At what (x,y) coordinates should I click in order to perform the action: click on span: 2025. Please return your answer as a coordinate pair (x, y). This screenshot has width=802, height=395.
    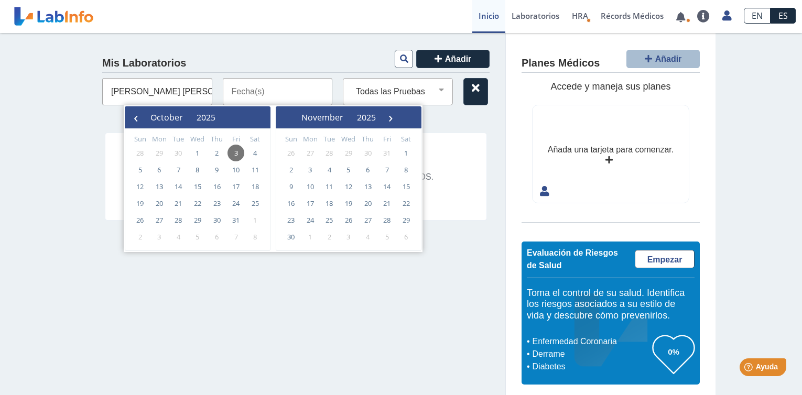
    Looking at the image, I should click on (206, 117).